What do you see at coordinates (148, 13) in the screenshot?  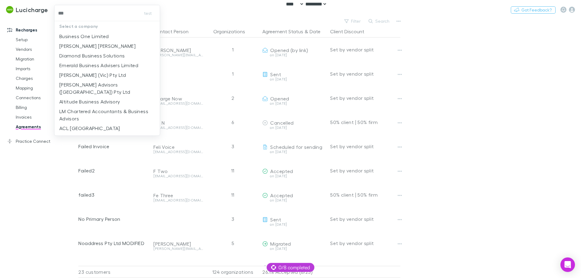 I see `button: test` at bounding box center [148, 13].